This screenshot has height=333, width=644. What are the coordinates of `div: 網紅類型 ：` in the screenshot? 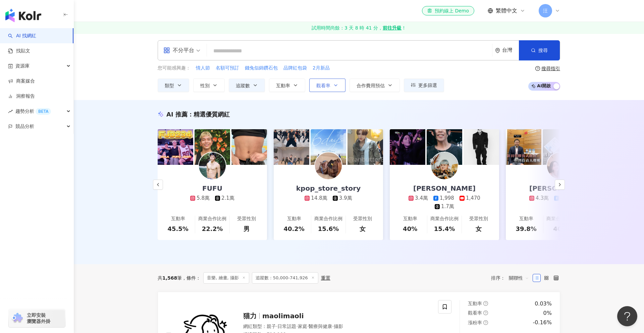 It's located at (337, 327).